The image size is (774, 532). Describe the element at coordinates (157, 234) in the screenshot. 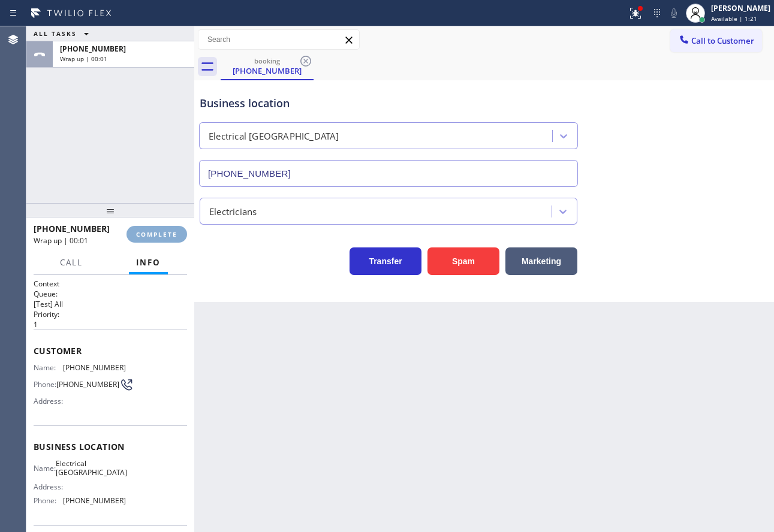

I see `span: COMPLETE` at that location.